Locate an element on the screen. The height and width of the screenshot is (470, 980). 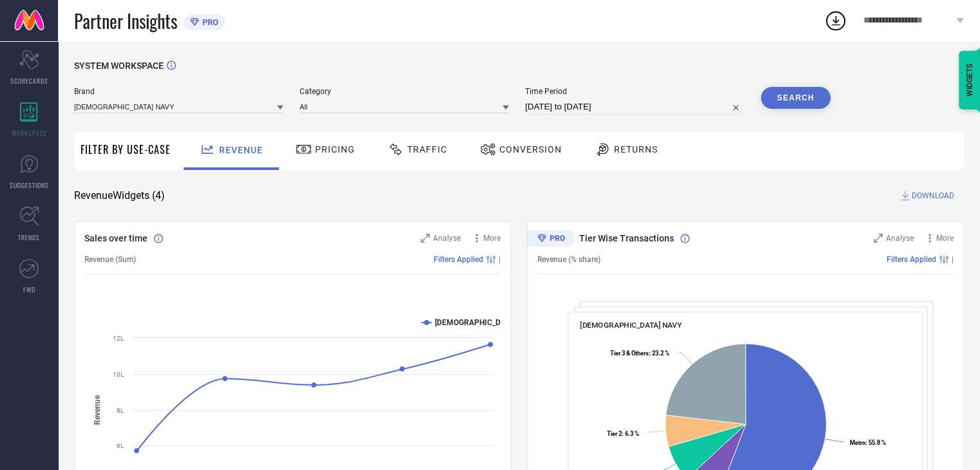
span: Returns is located at coordinates (636, 150).